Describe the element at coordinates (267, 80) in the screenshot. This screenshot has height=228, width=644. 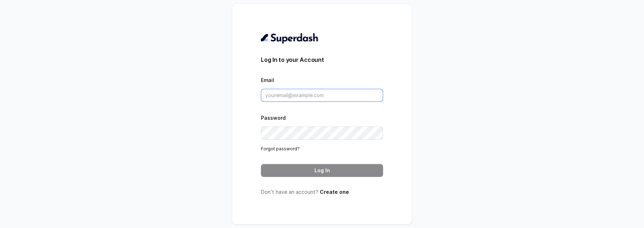
I see `label: Email` at that location.